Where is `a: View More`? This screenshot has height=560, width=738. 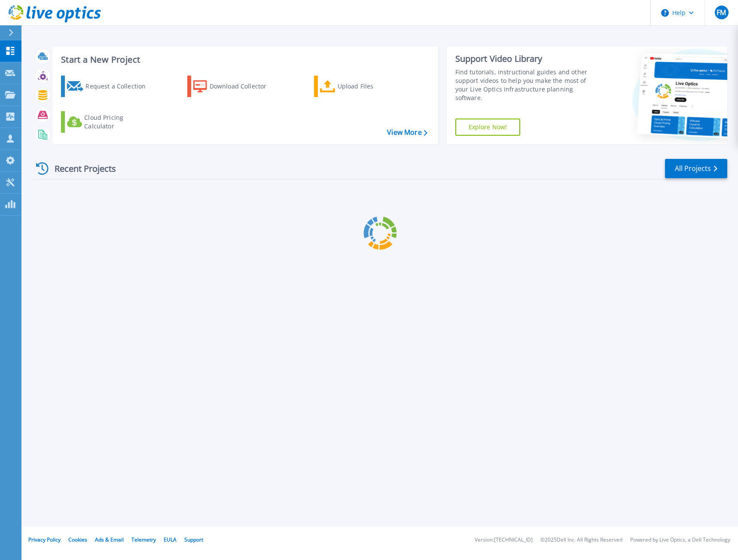 a: View More is located at coordinates (407, 132).